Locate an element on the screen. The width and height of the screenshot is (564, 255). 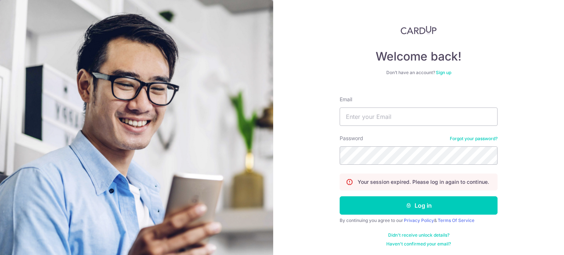
div: By continuing you agree to our & is located at coordinates (419, 221).